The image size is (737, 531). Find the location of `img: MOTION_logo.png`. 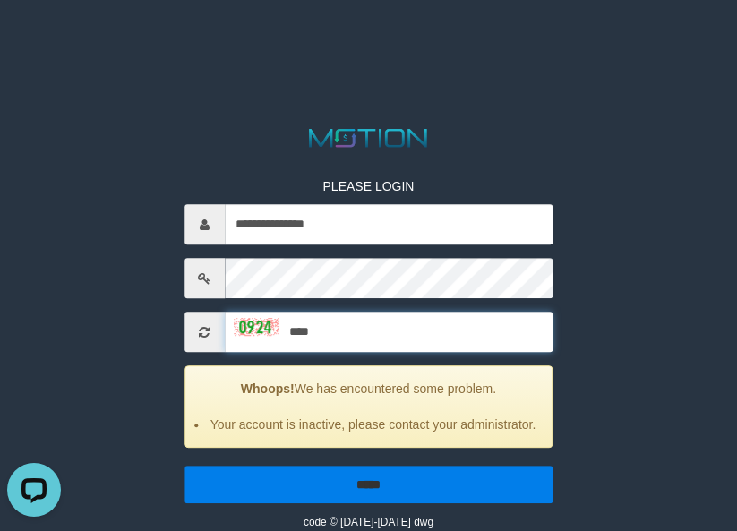

img: MOTION_logo.png is located at coordinates (368, 138).